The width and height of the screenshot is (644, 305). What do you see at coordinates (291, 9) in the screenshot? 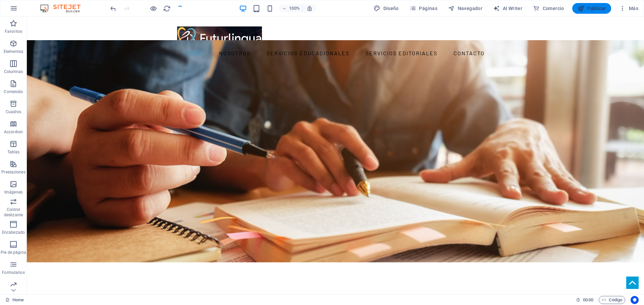
I see `button: 100%` at bounding box center [291, 9].